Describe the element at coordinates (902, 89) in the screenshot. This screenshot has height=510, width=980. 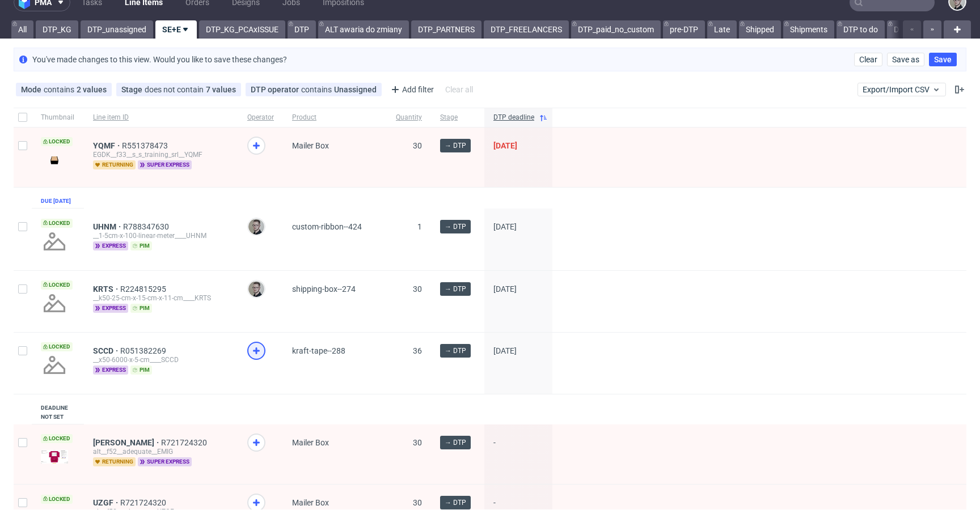
I see `button: Export/Import CSV` at that location.